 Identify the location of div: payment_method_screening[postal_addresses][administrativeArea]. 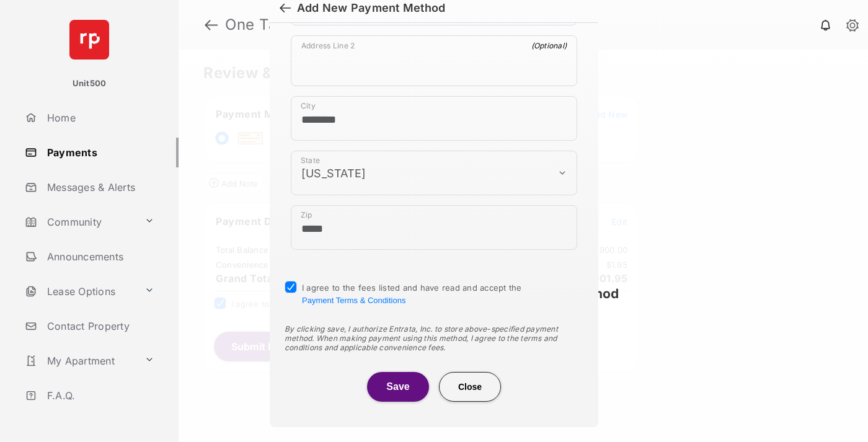
(434, 173).